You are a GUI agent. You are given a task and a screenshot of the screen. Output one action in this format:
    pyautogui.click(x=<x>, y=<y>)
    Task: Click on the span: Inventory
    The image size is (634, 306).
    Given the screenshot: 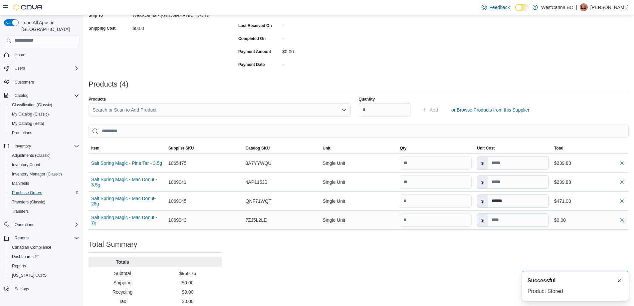 What is the action you would take?
    pyautogui.click(x=46, y=146)
    